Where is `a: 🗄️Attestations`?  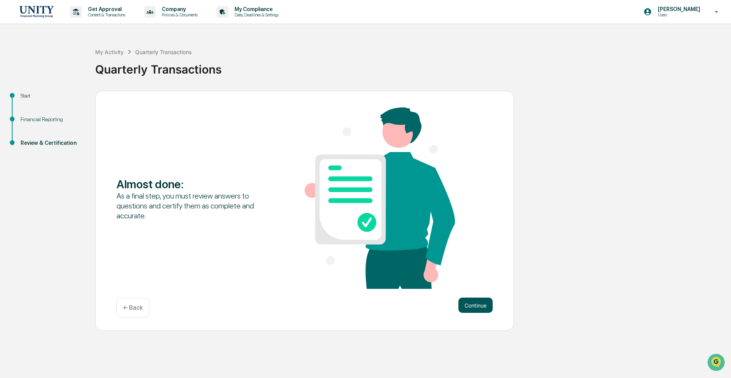 a: 🗄️Attestations is located at coordinates (75, 100).